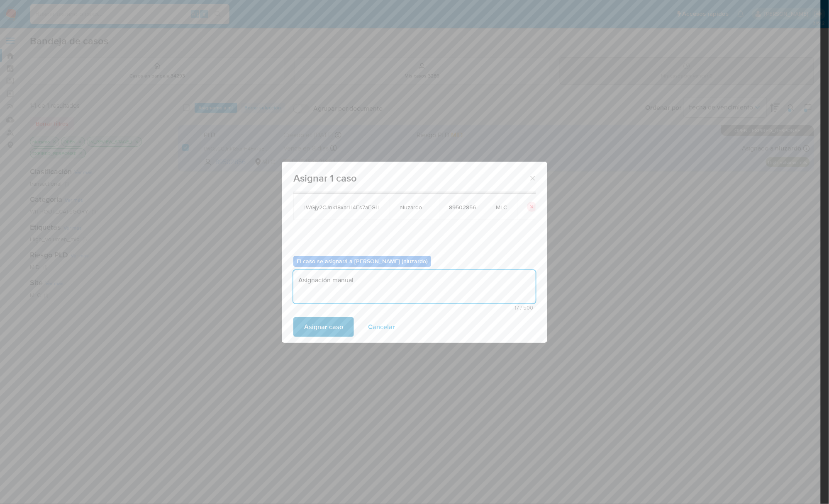  Describe the element at coordinates (414, 207) in the screenshot. I see `span: nluzardo` at that location.